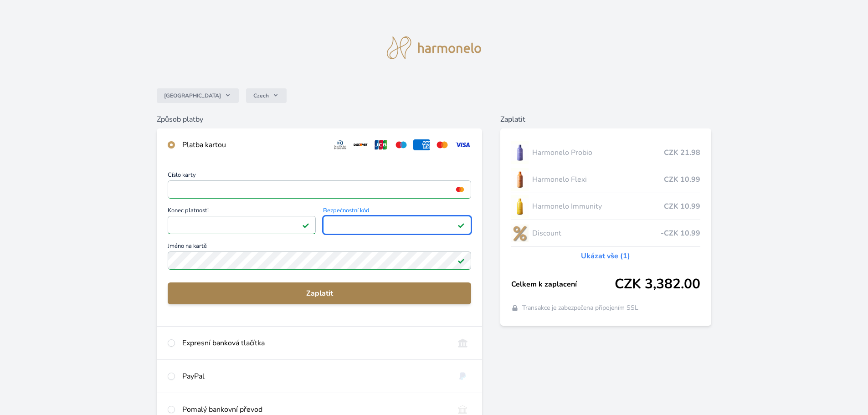  Describe the element at coordinates (681, 234) in the screenshot. I see `span: -CZK 10.99` at that location.